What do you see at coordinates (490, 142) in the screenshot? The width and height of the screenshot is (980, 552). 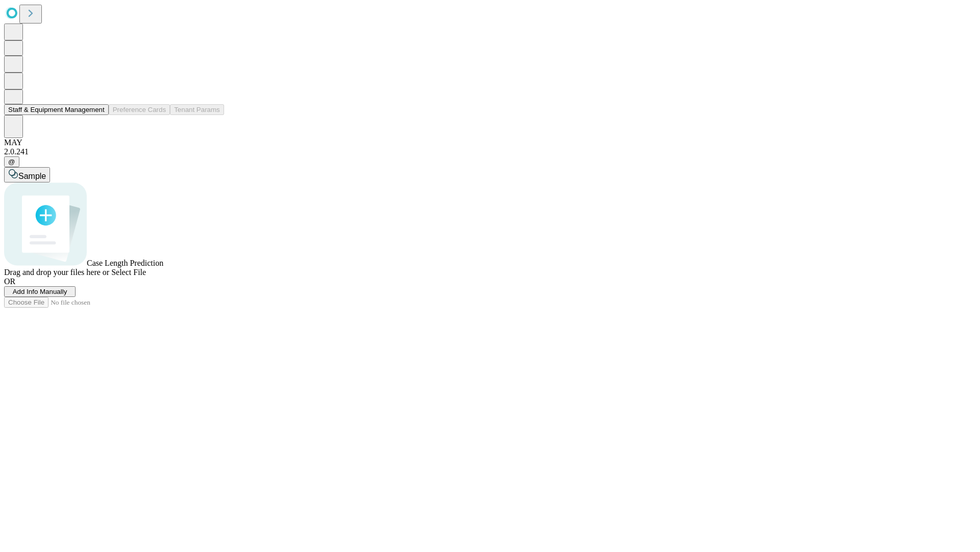 I see `div: MAY` at bounding box center [490, 142].